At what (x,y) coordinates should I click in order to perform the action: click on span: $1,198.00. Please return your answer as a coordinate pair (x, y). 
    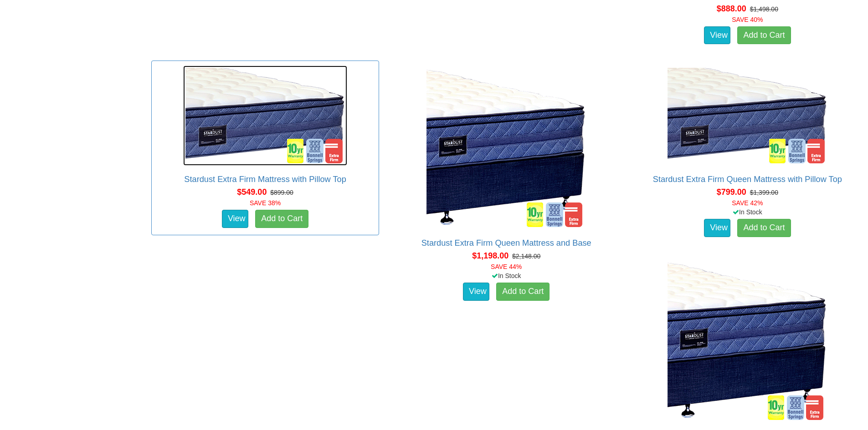
    Looking at the image, I should click on (490, 256).